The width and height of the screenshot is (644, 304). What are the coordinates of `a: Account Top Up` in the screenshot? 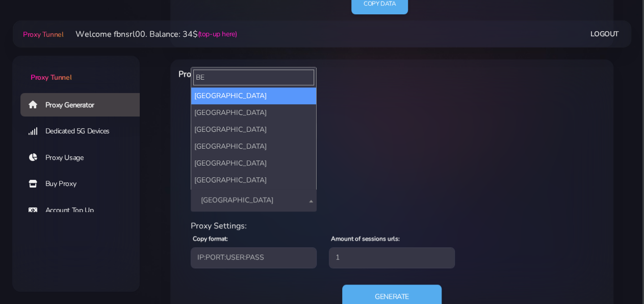 It's located at (84, 211).